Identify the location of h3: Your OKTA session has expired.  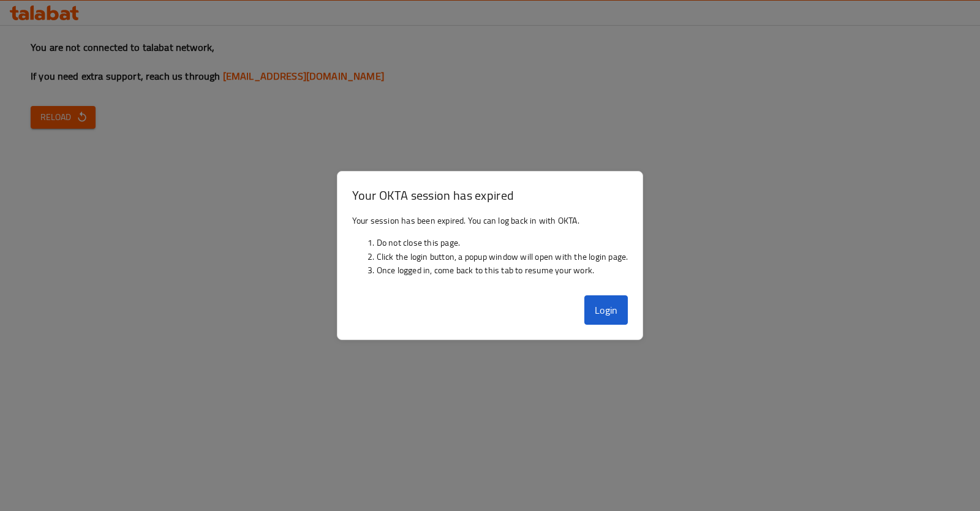
(490, 195).